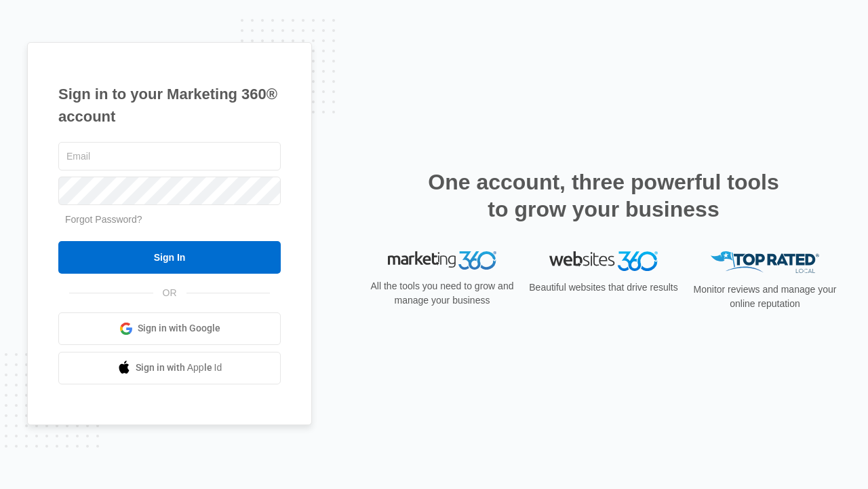 This screenshot has height=489, width=868. I want to click on a: Sign in with Apple Id, so click(170, 368).